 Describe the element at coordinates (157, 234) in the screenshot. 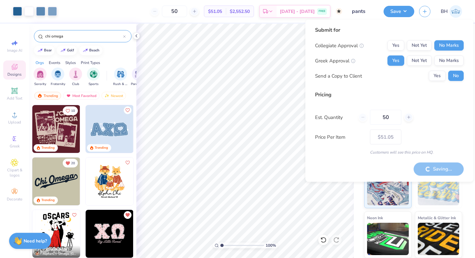

I see `img: 88a975d8-71f2-40c3-a495-d96a61357b25` at that location.